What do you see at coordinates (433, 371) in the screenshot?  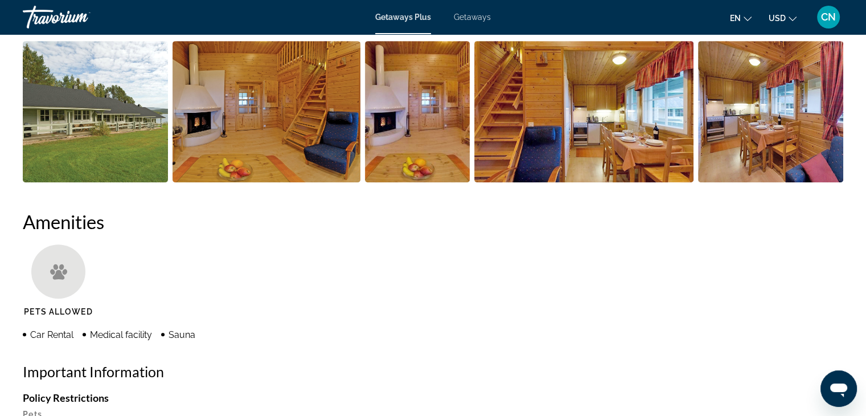 I see `h2: Important Information` at bounding box center [433, 371].